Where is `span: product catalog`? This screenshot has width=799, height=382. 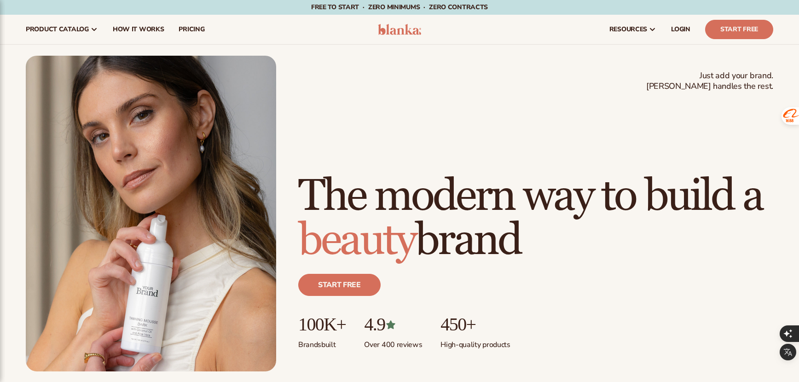
span: product catalog is located at coordinates (57, 29).